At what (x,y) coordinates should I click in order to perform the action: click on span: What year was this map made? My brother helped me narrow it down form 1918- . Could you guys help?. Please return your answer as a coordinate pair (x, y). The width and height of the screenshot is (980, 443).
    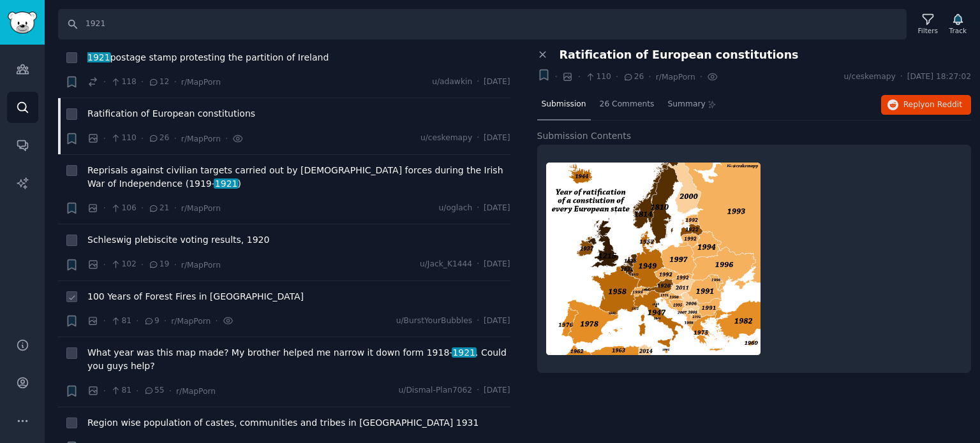
    Looking at the image, I should click on (299, 360).